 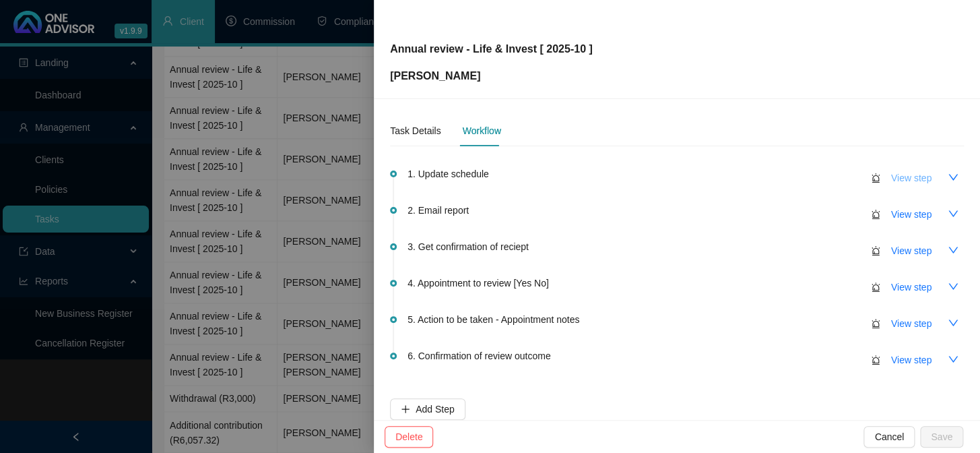 I want to click on button: Delete, so click(x=409, y=437).